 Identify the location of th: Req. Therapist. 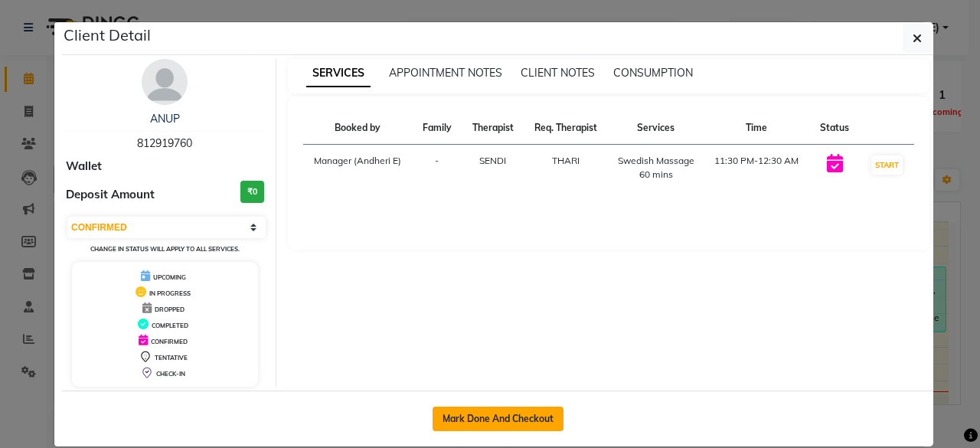
(566, 128).